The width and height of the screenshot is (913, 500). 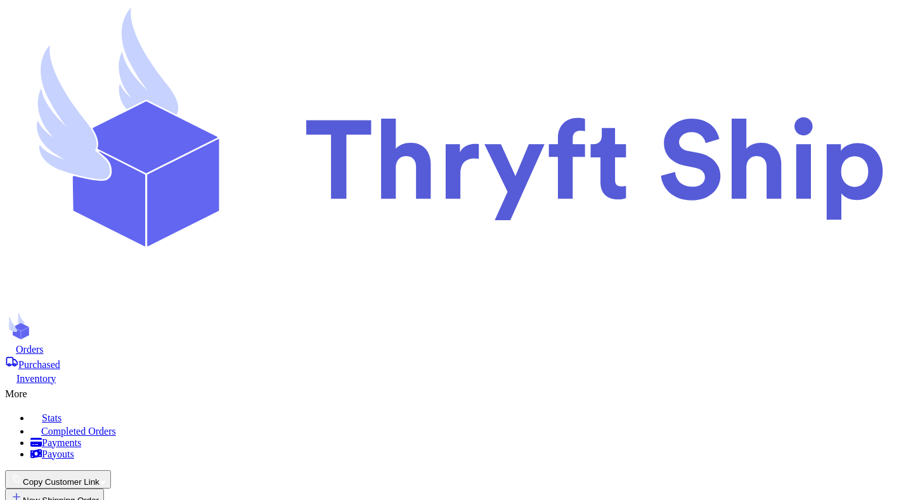 What do you see at coordinates (469, 430) in the screenshot?
I see `a: Completed Orders` at bounding box center [469, 430].